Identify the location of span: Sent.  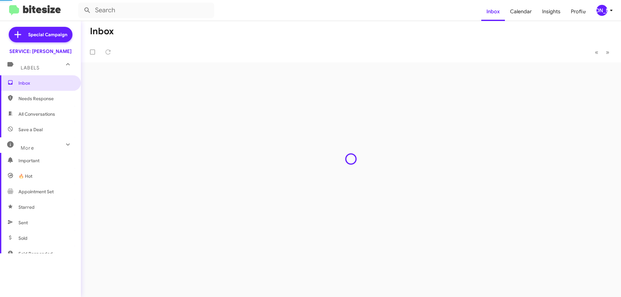
(23, 223).